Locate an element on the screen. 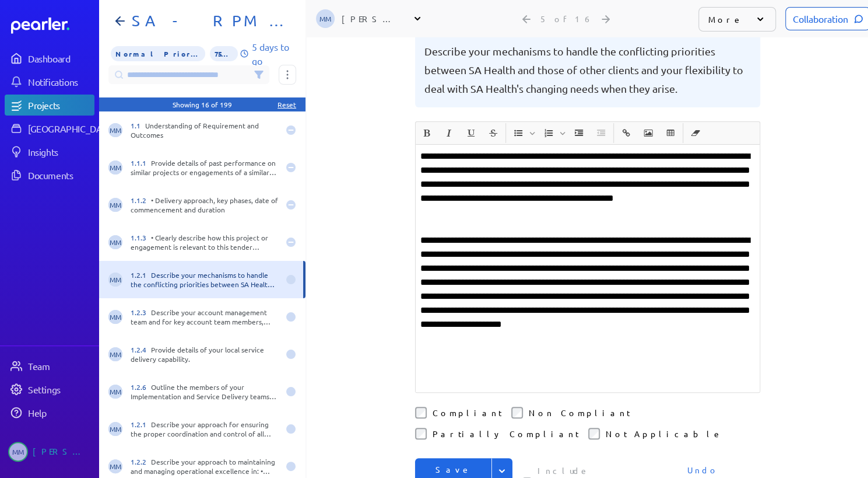  span: 75% of Questions Completed is located at coordinates (224, 54).